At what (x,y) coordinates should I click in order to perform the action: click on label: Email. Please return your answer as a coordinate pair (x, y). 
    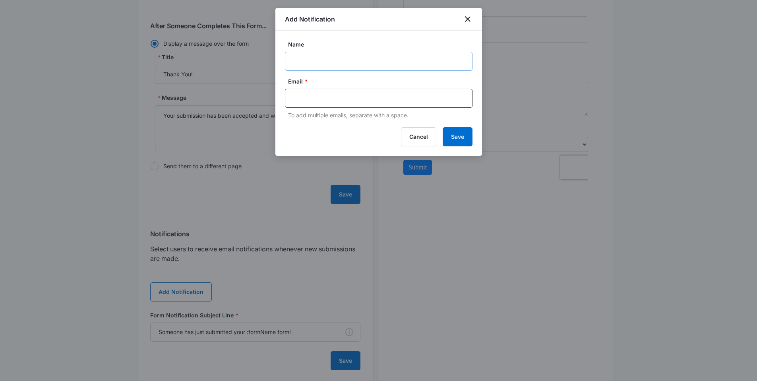
    Looking at the image, I should click on (382, 81).